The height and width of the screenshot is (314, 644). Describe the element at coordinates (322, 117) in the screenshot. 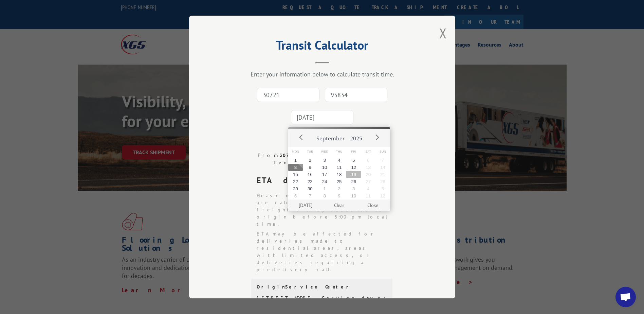

I see `input: Tender Date` at that location.